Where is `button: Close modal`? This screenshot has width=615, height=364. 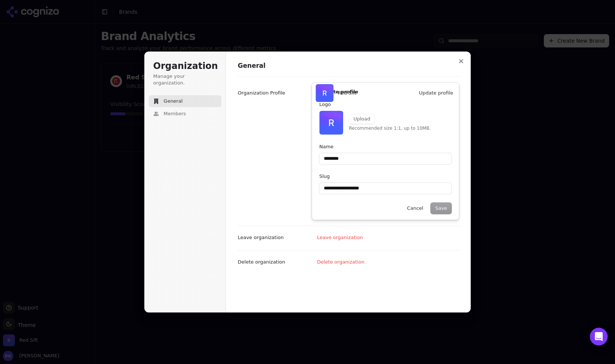 button: Close modal is located at coordinates (461, 61).